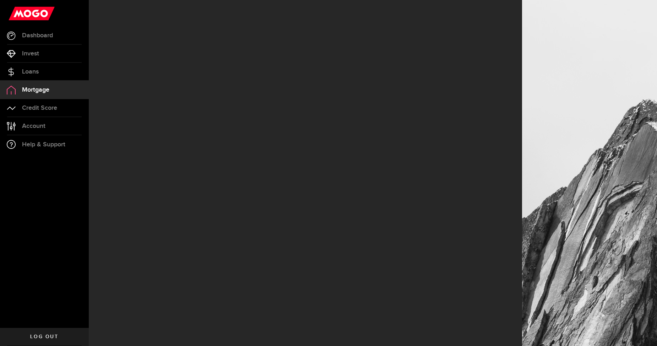 The height and width of the screenshot is (346, 657). I want to click on span: Log out, so click(44, 336).